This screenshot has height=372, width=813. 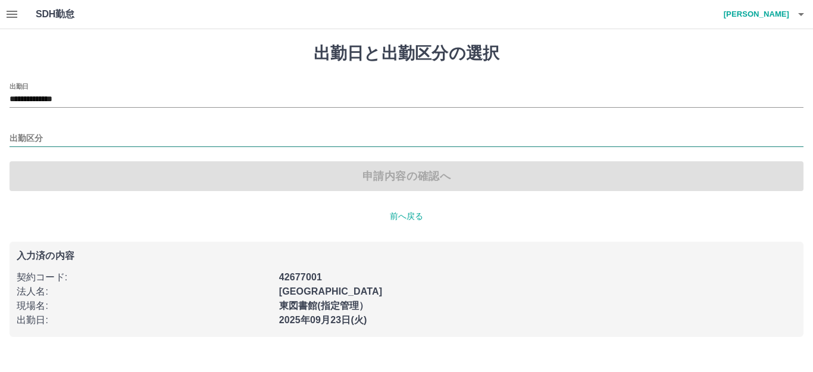 I want to click on b: 42677001, so click(x=301, y=277).